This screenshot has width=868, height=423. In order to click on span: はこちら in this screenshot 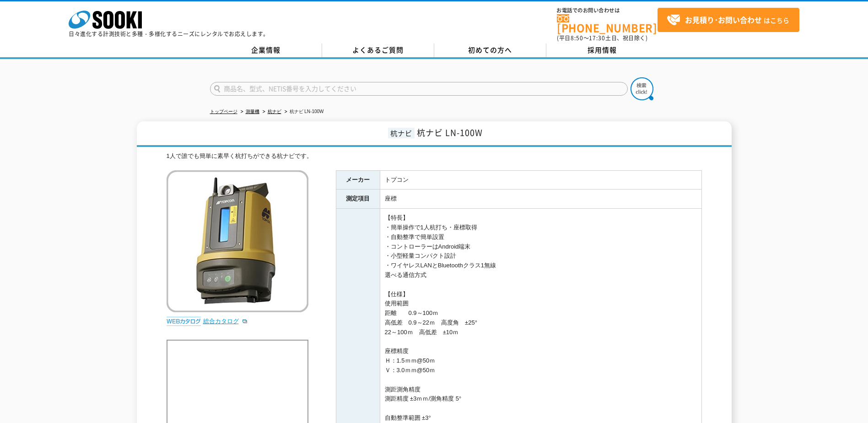, I will do `click(728, 20)`.